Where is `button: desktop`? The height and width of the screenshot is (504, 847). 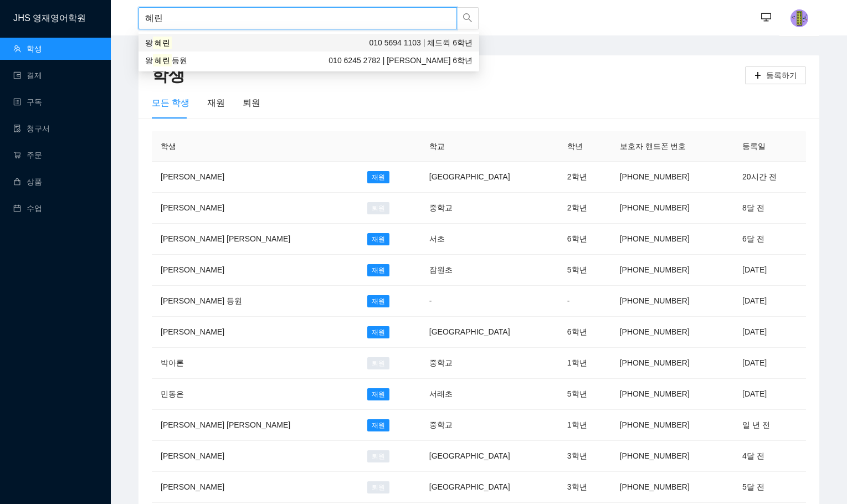 button: desktop is located at coordinates (766, 18).